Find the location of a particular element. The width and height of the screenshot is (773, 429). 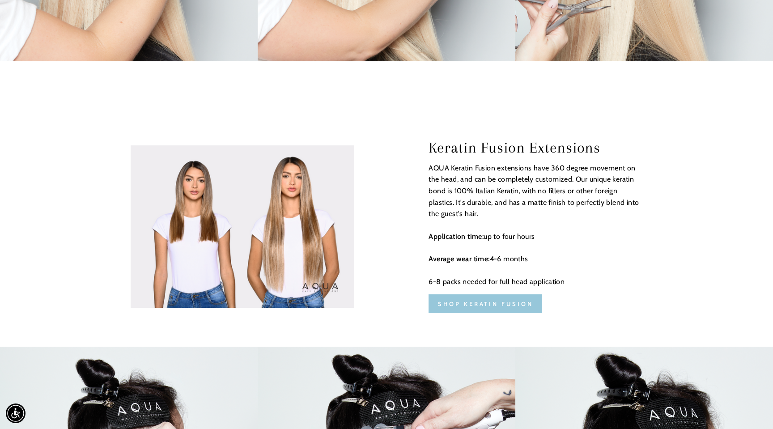

div: Keratin Fusion Extensions is located at coordinates (535, 148).